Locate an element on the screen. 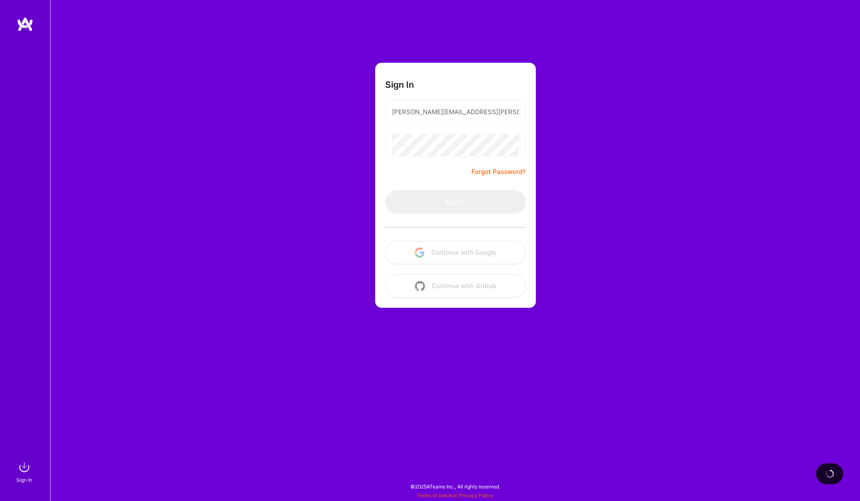 This screenshot has width=860, height=501. h3: Sign In is located at coordinates (400, 85).